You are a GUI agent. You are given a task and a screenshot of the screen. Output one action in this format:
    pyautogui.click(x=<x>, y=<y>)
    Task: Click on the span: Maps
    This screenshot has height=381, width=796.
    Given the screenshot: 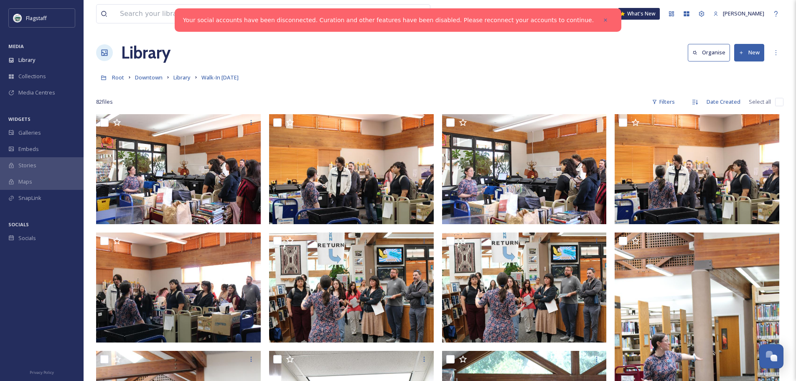 What is the action you would take?
    pyautogui.click(x=25, y=181)
    